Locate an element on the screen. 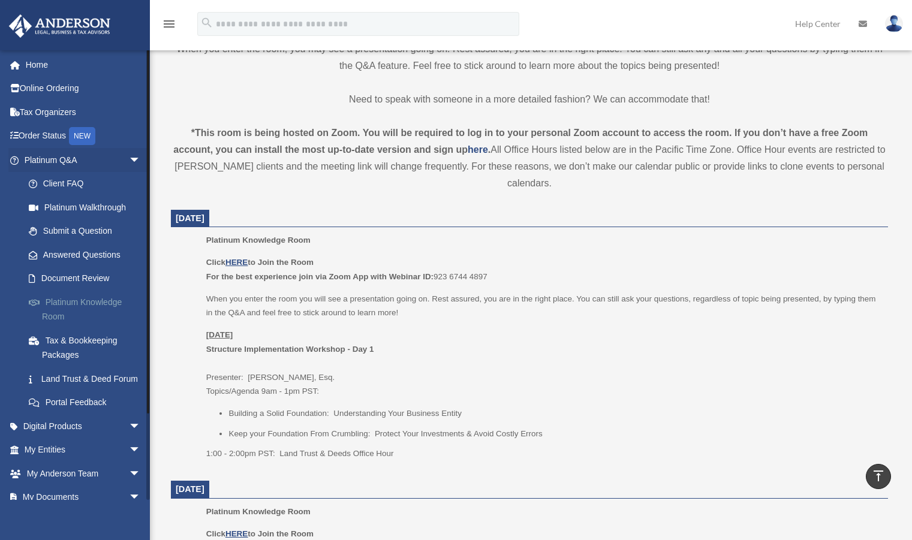 The height and width of the screenshot is (540, 912). b: For the best experience join via Zoom App with Webinar ID: is located at coordinates (319, 276).